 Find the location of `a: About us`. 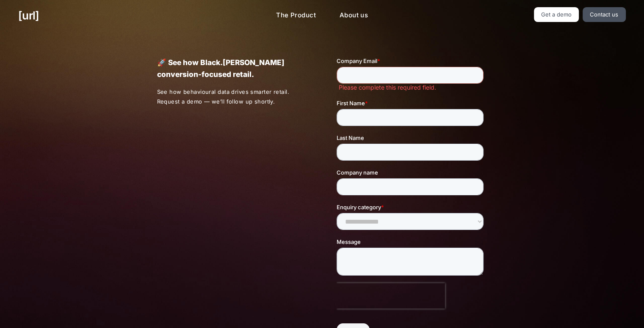

a: About us is located at coordinates (354, 15).